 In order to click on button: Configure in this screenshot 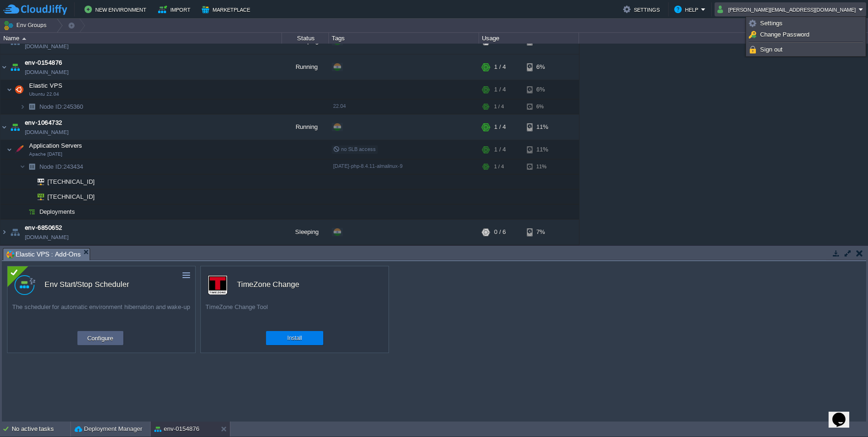, I will do `click(100, 338)`.